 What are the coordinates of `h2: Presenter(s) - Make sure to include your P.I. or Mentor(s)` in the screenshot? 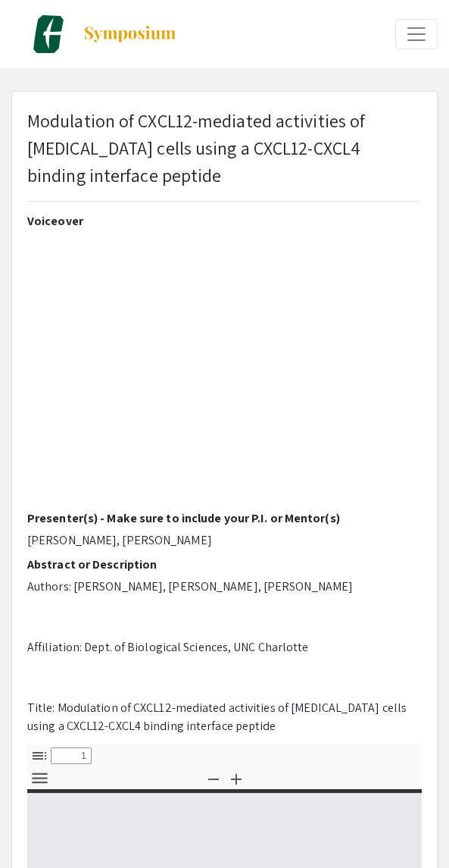 It's located at (224, 517).